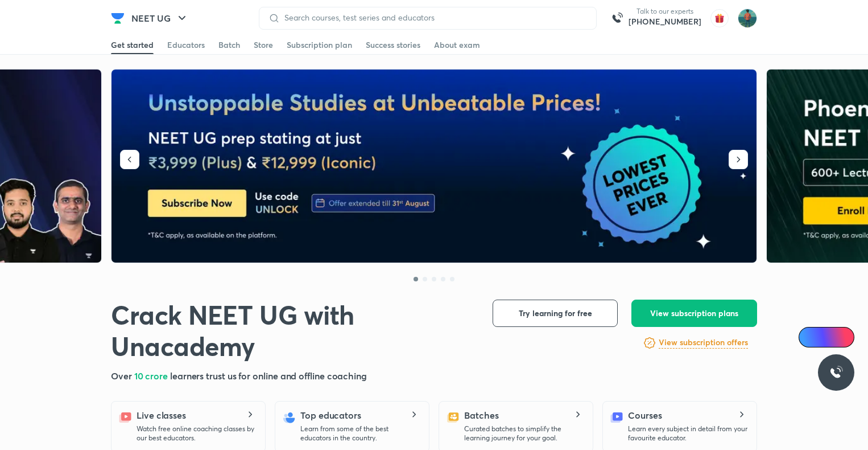 The height and width of the screenshot is (450, 868). What do you see at coordinates (292, 331) in the screenshot?
I see `h1: Crack NEET UG with Unacademy` at bounding box center [292, 331].